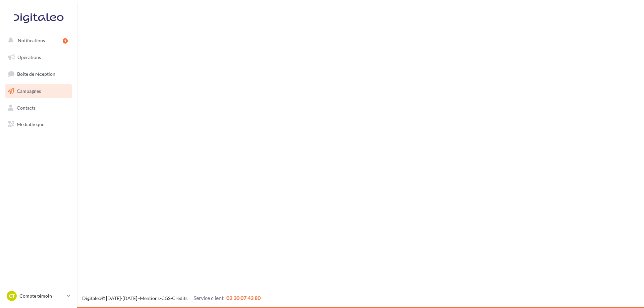  What do you see at coordinates (26, 107) in the screenshot?
I see `span: Contacts` at bounding box center [26, 107].